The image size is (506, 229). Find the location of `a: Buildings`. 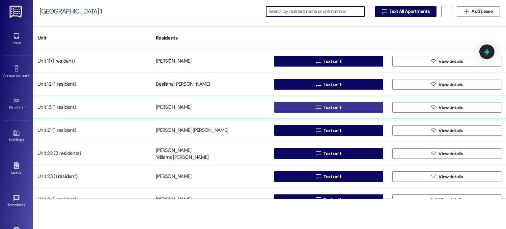

a: Buildings is located at coordinates (16, 136).